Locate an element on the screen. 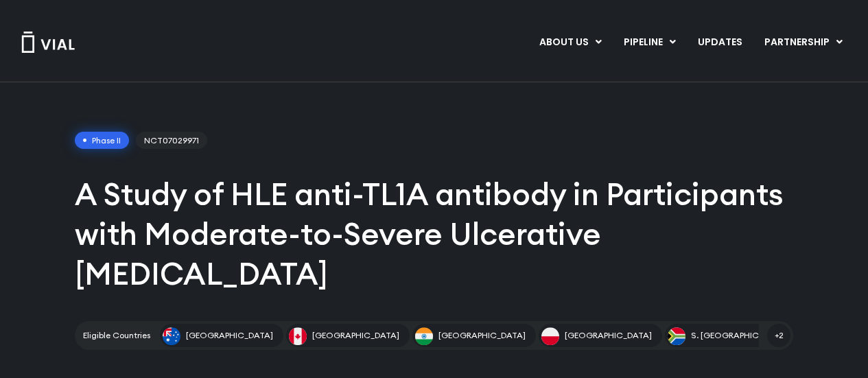 The width and height of the screenshot is (868, 378). span: NCT07029971 is located at coordinates (172, 141).